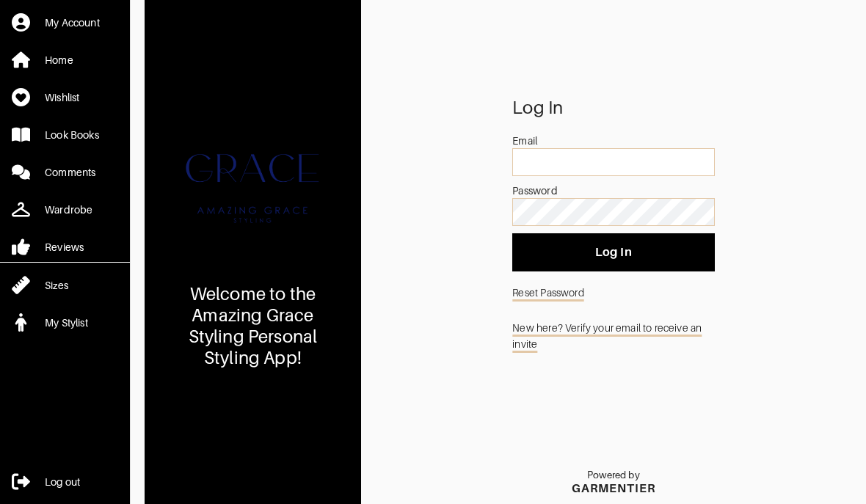 Image resolution: width=866 pixels, height=504 pixels. Describe the element at coordinates (613, 108) in the screenshot. I see `div: Log In` at that location.